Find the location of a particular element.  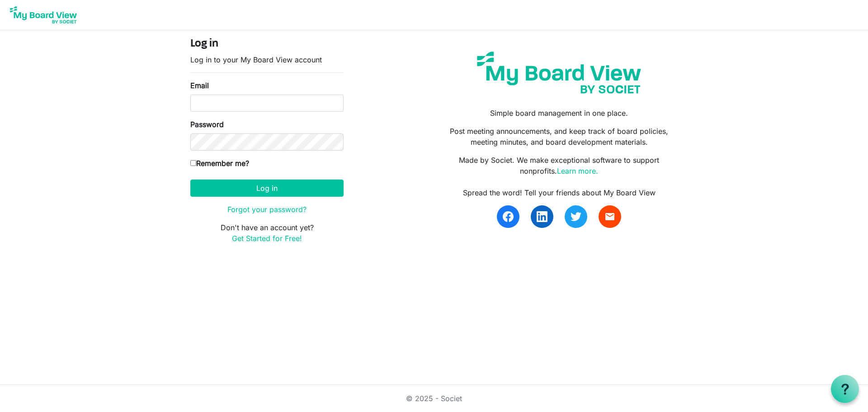

img: My Board View Logo is located at coordinates (44, 15).